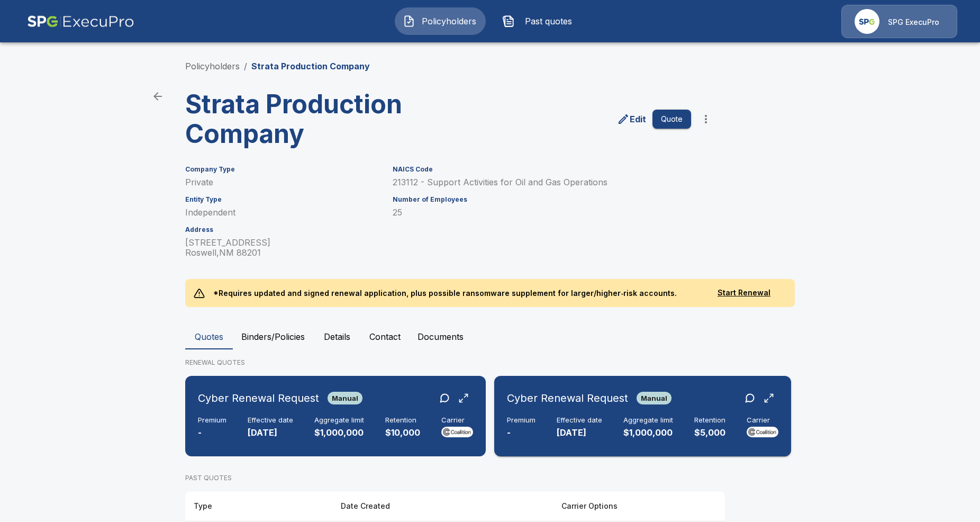 Image resolution: width=980 pixels, height=522 pixels. I want to click on a: Policyholders, so click(212, 66).